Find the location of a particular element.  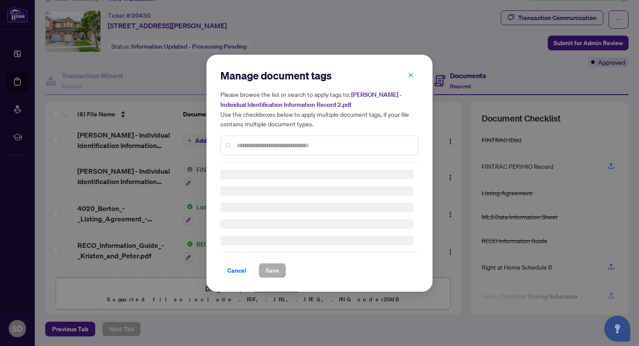

span: Cancel is located at coordinates (237, 271).